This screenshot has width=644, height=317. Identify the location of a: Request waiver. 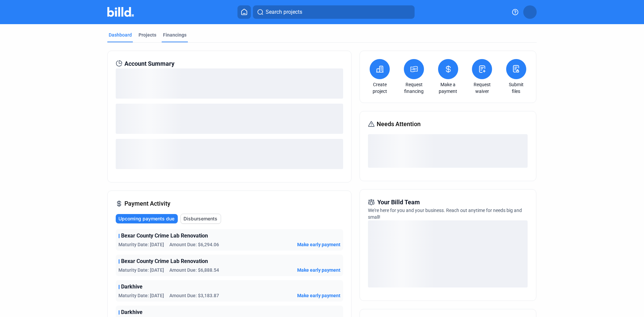
(482, 88).